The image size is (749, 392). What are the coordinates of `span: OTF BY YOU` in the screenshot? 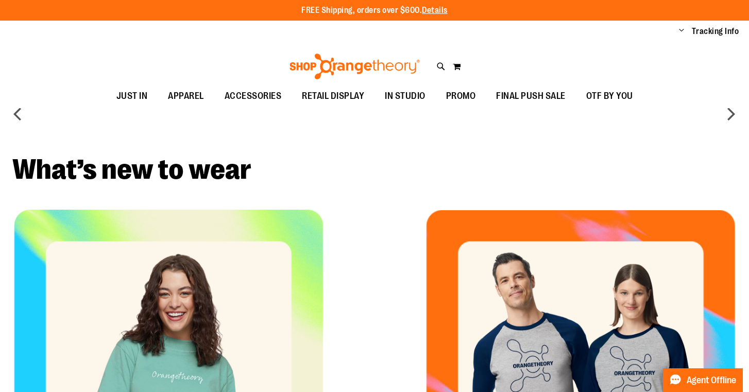 It's located at (609, 96).